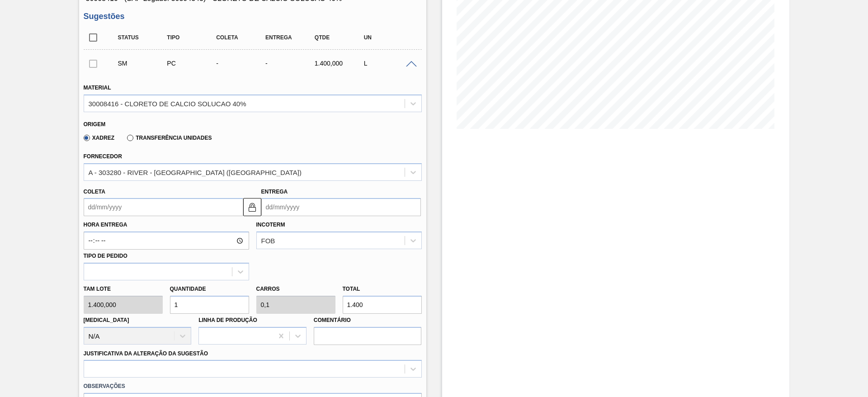 This screenshot has width=868, height=397. Describe the element at coordinates (275, 191) in the screenshot. I see `label: Entrega` at that location.